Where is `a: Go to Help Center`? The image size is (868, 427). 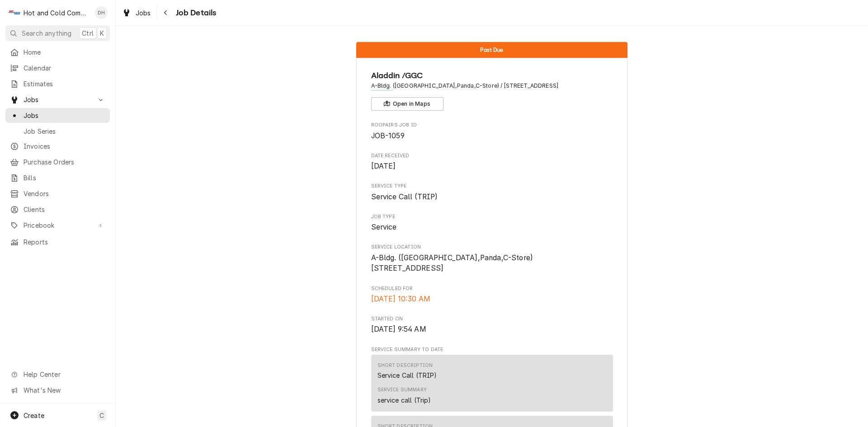 a: Go to Help Center is located at coordinates (57, 374).